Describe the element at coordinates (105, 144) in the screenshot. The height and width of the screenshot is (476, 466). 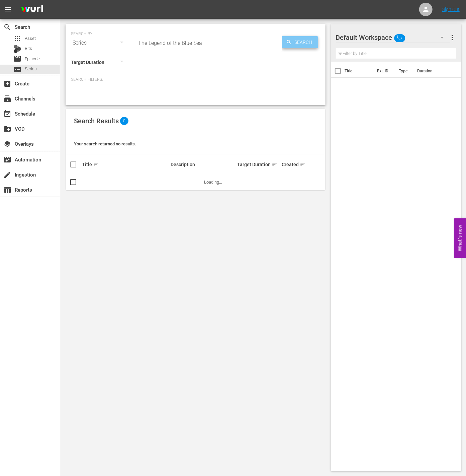
I see `span: Your search returned no results.` at that location.